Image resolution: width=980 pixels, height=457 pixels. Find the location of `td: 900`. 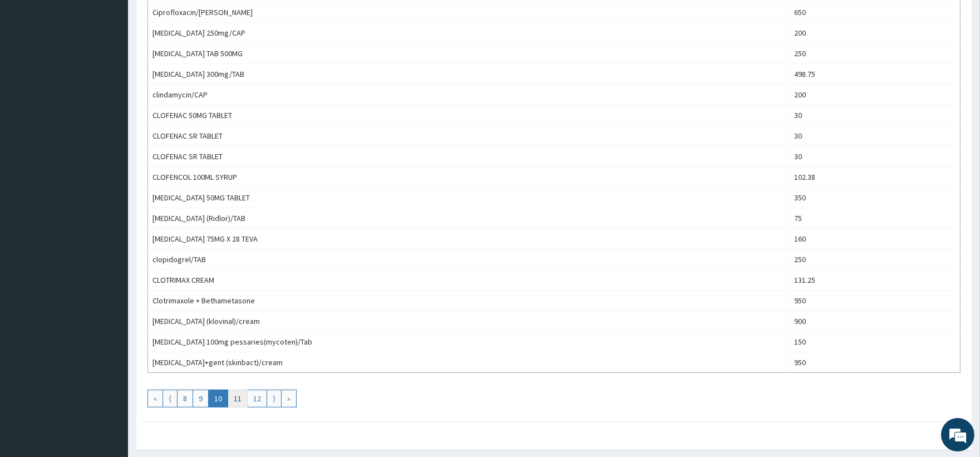

td: 900 is located at coordinates (874, 321).